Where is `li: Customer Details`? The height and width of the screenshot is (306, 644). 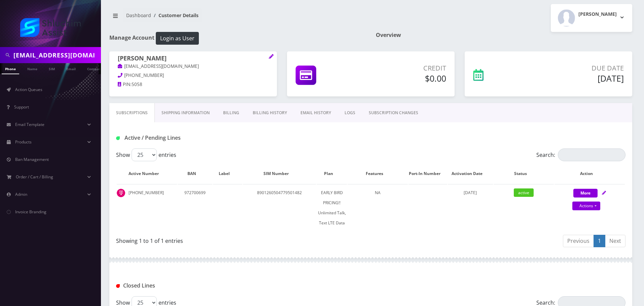
li: Customer Details is located at coordinates (174, 15).